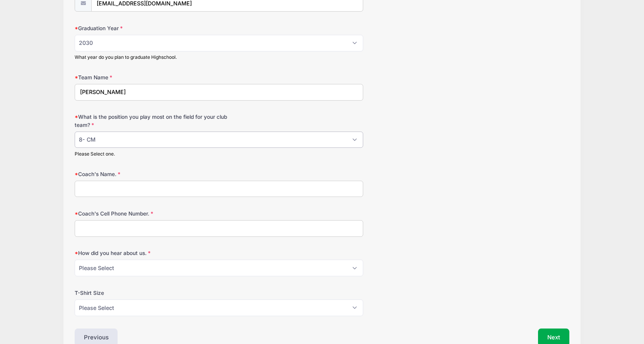 This screenshot has width=644, height=344. What do you see at coordinates (219, 154) in the screenshot?
I see `div: Please Select one.` at bounding box center [219, 154].